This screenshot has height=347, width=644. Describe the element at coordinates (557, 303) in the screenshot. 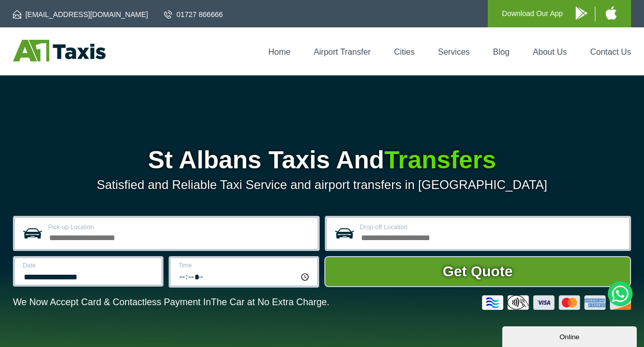

I see `img: Credit And Debit Cards` at that location.